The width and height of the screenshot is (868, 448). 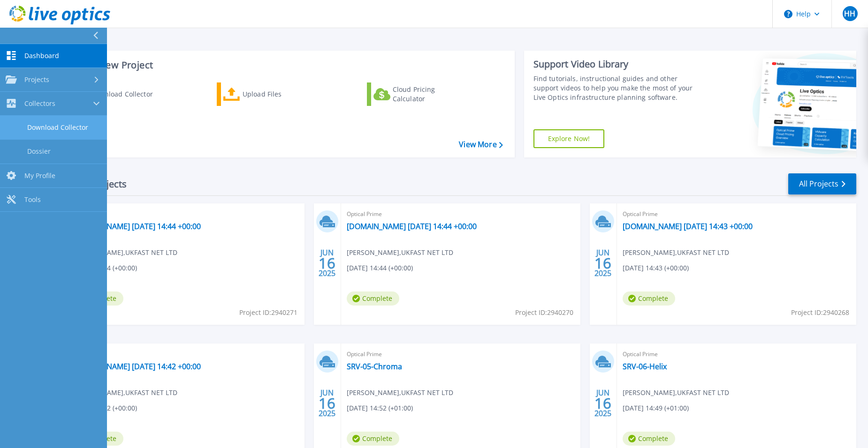 What do you see at coordinates (269, 94) in the screenshot?
I see `a: Upload Files` at bounding box center [269, 94].